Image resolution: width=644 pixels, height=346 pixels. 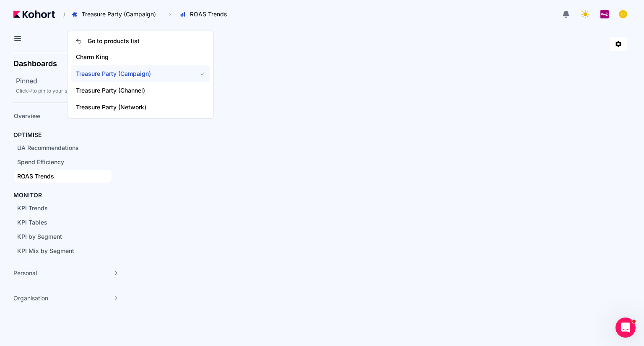 I want to click on a: Spend Efficiency, so click(x=63, y=162).